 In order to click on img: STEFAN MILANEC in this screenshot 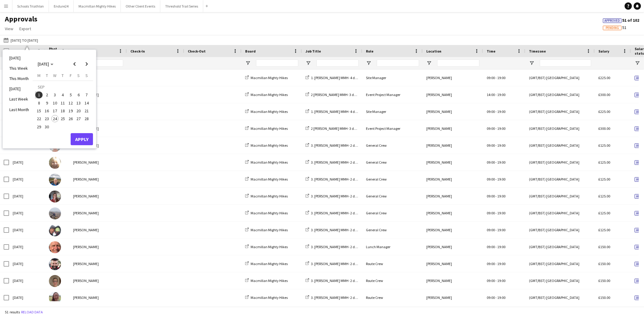, I will do `click(55, 180)`.